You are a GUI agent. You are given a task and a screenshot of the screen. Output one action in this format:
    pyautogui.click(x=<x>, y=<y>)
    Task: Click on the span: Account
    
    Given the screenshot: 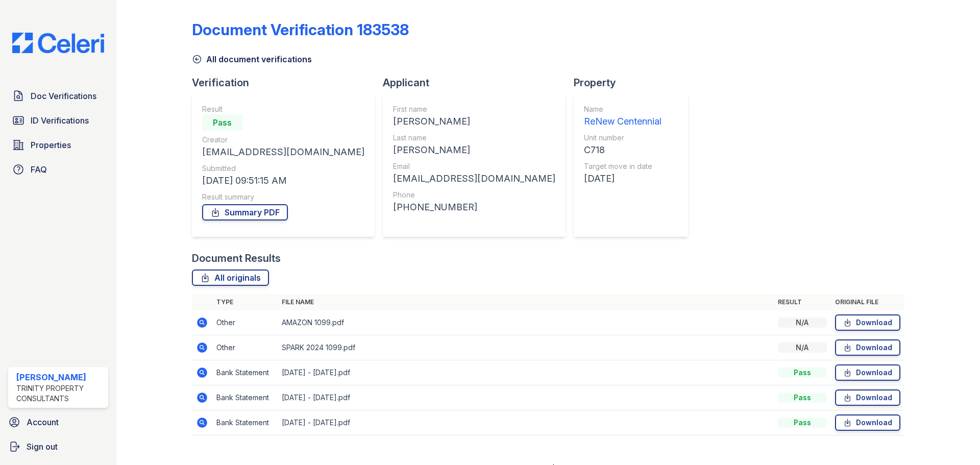 What is the action you would take?
    pyautogui.click(x=42, y=422)
    